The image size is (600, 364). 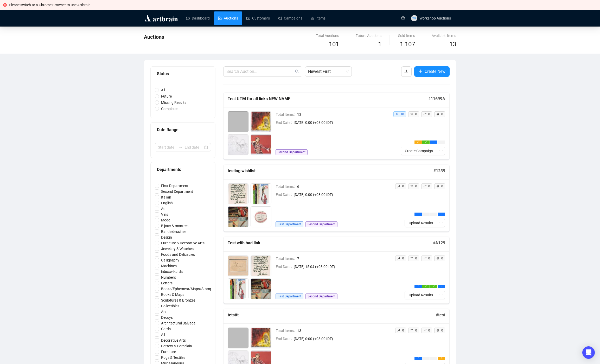 What do you see at coordinates (178, 300) in the screenshot?
I see `span: Sculptures & Bronzes` at bounding box center [178, 300].